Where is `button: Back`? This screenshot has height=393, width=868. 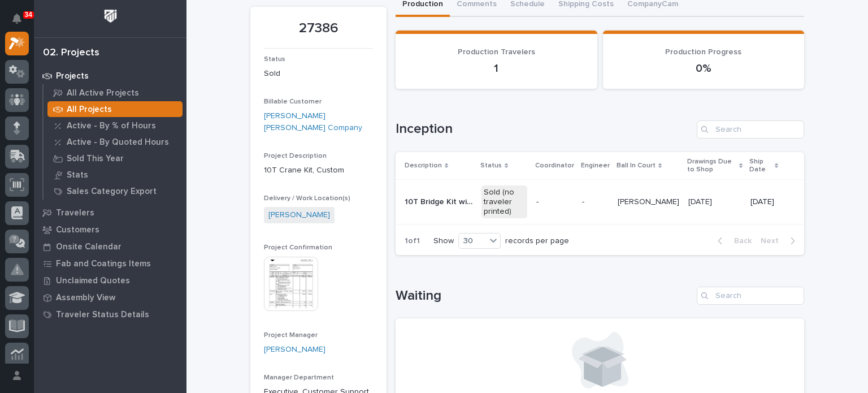 button: Back is located at coordinates (733, 241).